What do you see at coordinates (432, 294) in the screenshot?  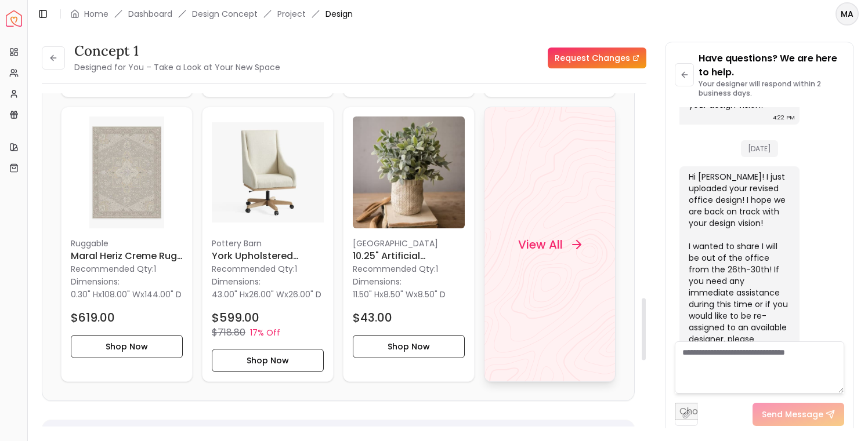 I see `span: 8.50" D` at bounding box center [432, 294].